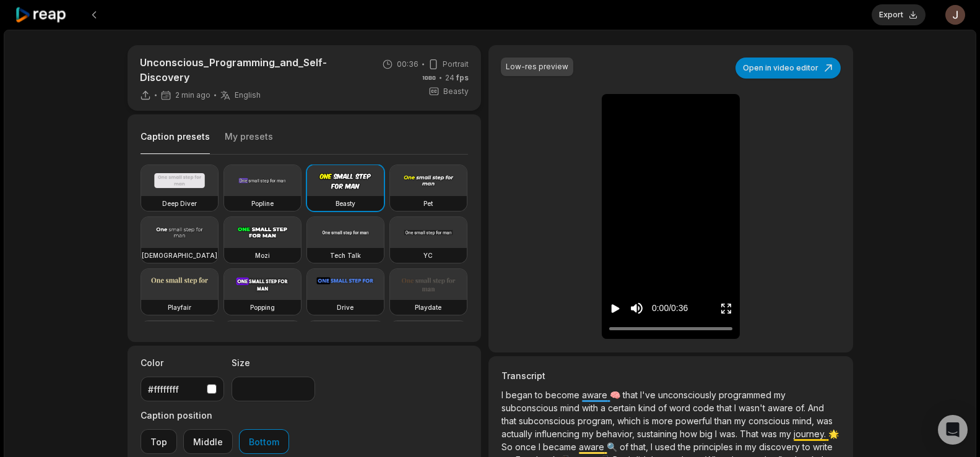  What do you see at coordinates (520, 395) in the screenshot?
I see `span: began` at bounding box center [520, 395].